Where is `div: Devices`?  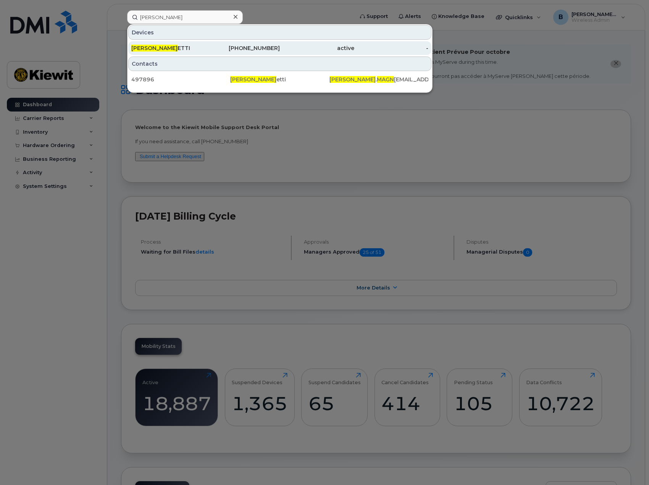
div: Devices is located at coordinates (280, 32).